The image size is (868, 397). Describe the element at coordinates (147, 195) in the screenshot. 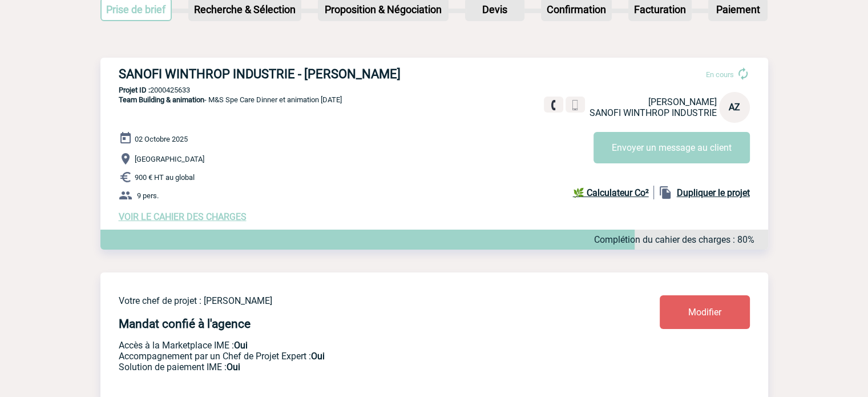

I see `span: 9 pers.` at that location.